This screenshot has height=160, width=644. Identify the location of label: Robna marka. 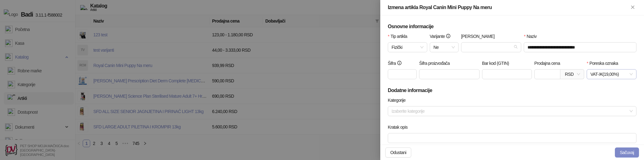
(480, 36).